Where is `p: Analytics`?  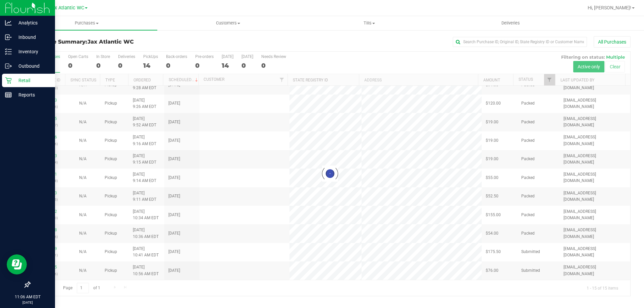
p: Analytics is located at coordinates (32, 23).